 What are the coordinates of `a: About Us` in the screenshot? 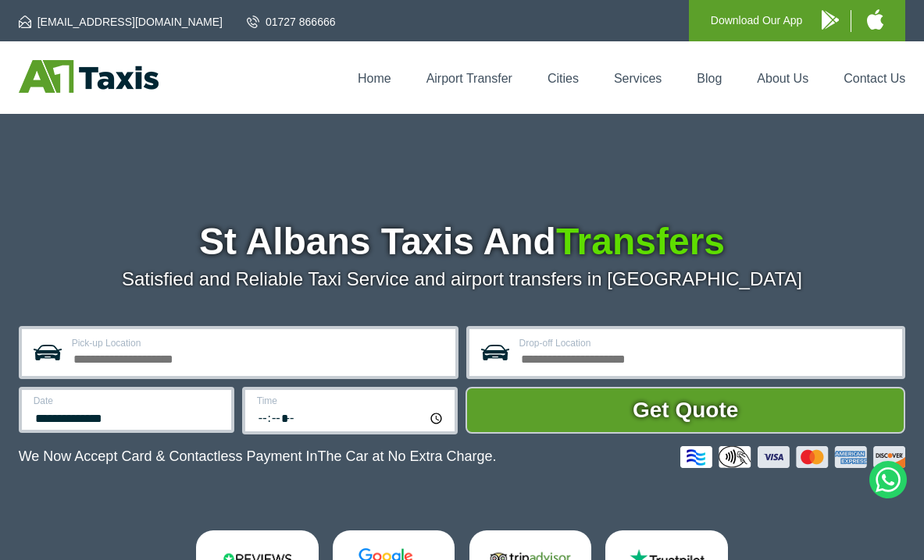 It's located at (782, 78).